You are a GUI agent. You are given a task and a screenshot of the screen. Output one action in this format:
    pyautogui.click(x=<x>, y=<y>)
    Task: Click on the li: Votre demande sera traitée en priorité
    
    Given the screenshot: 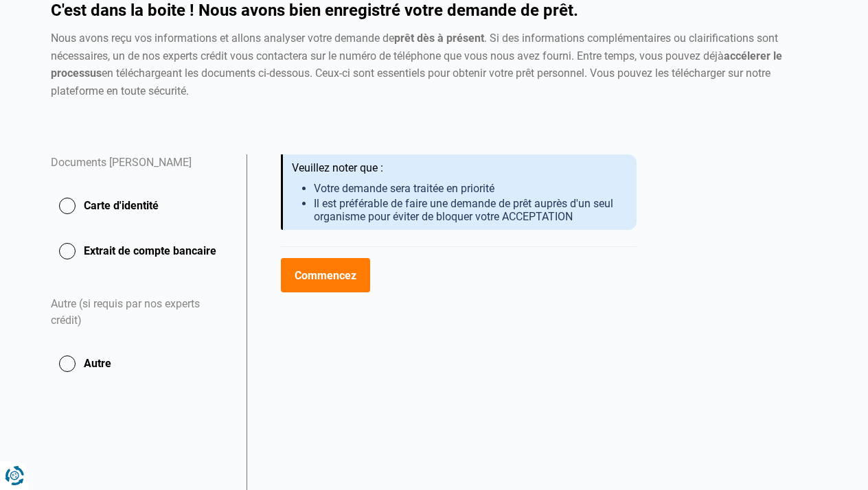 What is the action you would take?
    pyautogui.click(x=470, y=188)
    